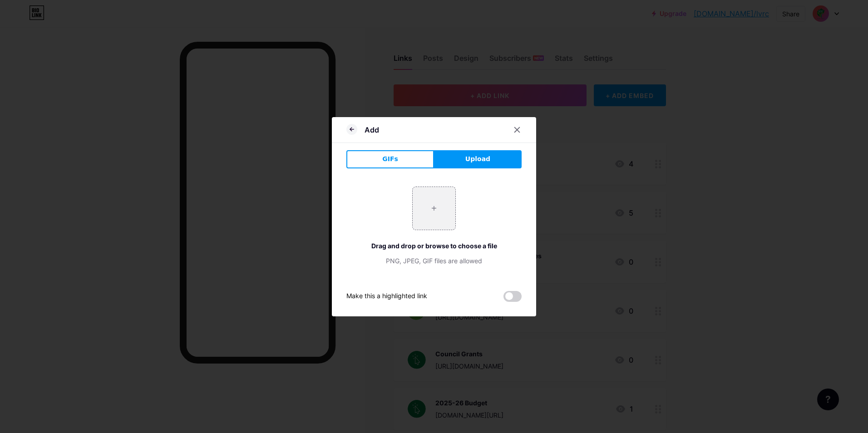 The image size is (868, 433). I want to click on div: Add, so click(372, 130).